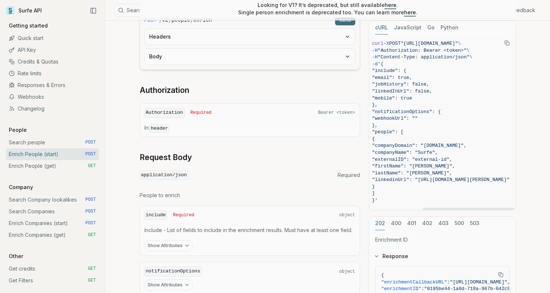 This screenshot has width=550, height=293. Describe the element at coordinates (422, 50) in the screenshot. I see `span: "Authorization: Bearer <token>"` at that location.